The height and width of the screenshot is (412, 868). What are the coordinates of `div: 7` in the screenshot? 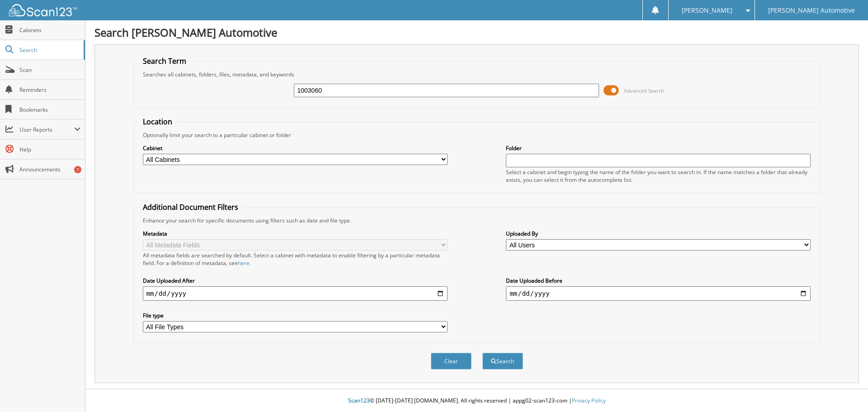 It's located at (78, 169).